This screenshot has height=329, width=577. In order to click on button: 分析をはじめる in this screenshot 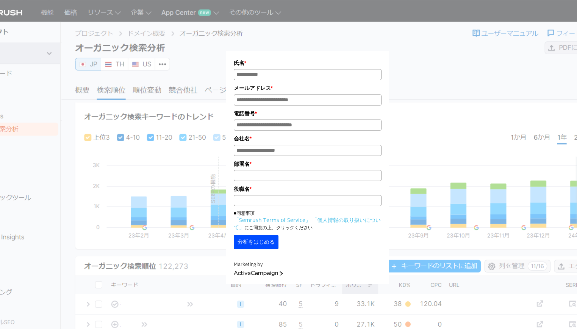, I will do `click(256, 242)`.